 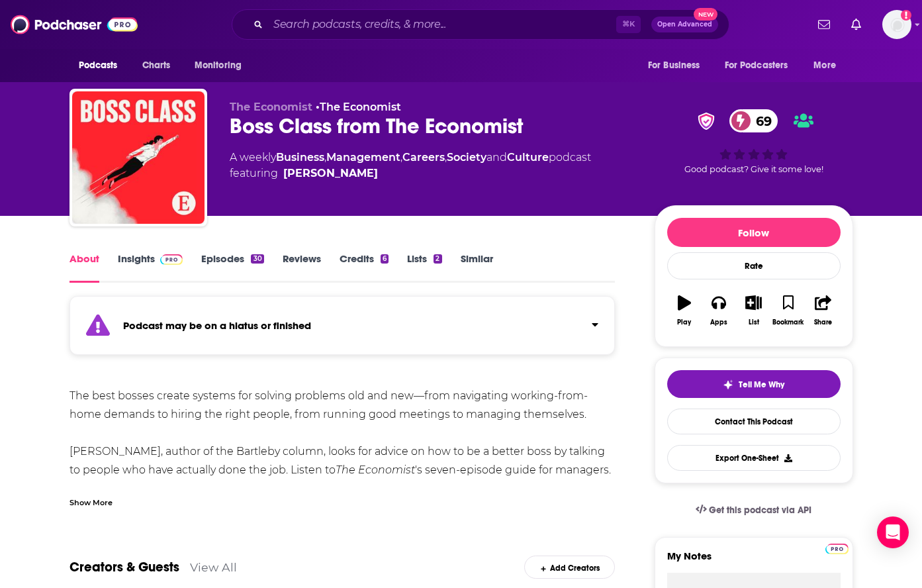 What do you see at coordinates (825, 66) in the screenshot?
I see `span: More` at bounding box center [825, 66].